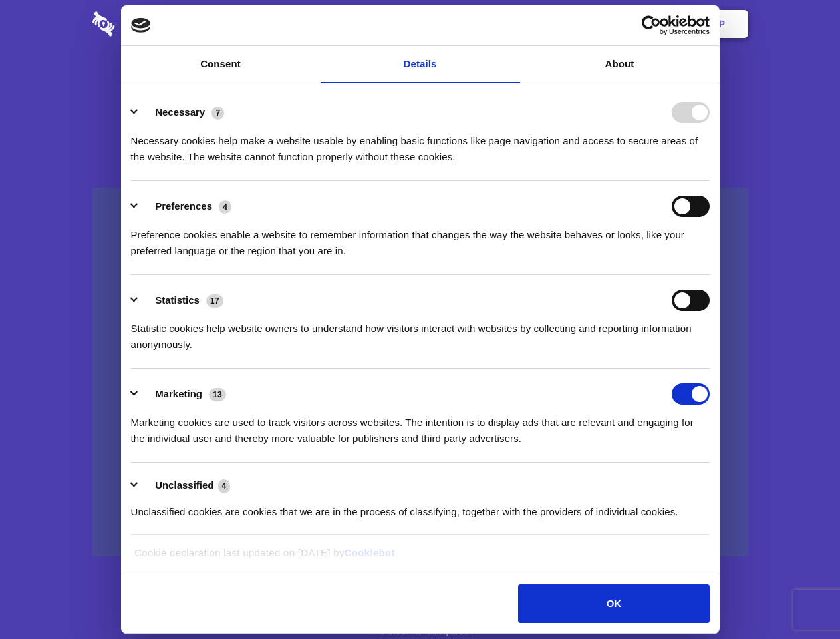 This screenshot has height=639, width=840. Describe the element at coordinates (420, 144) in the screenshot. I see `div: Necessary cookies help make a website usable by enabling basic functions like page navigation and...` at that location.